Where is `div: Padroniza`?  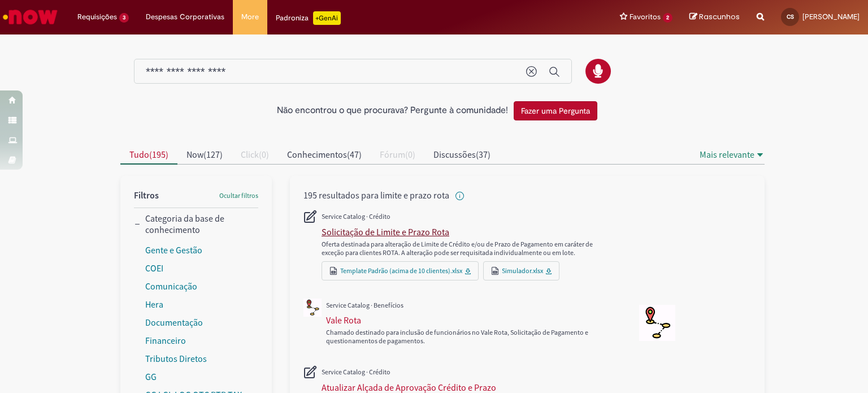 div: Padroniza is located at coordinates (308, 18).